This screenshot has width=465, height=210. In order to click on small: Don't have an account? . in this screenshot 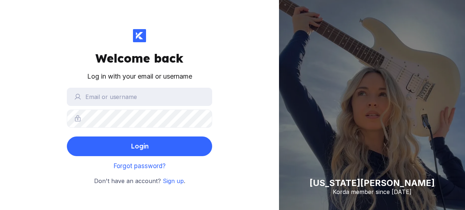, I will do `click(139, 181)`.